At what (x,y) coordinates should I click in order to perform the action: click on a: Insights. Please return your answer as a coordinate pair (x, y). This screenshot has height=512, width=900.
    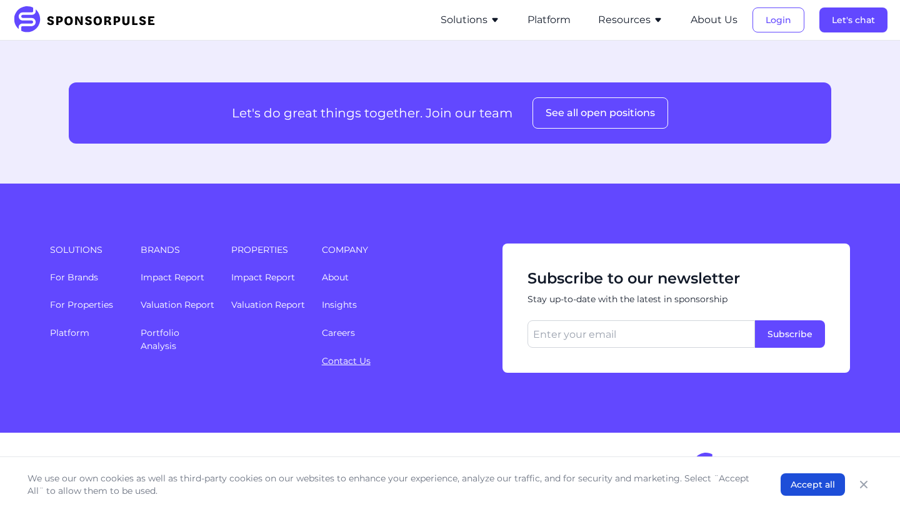
    Looking at the image, I should click on (339, 305).